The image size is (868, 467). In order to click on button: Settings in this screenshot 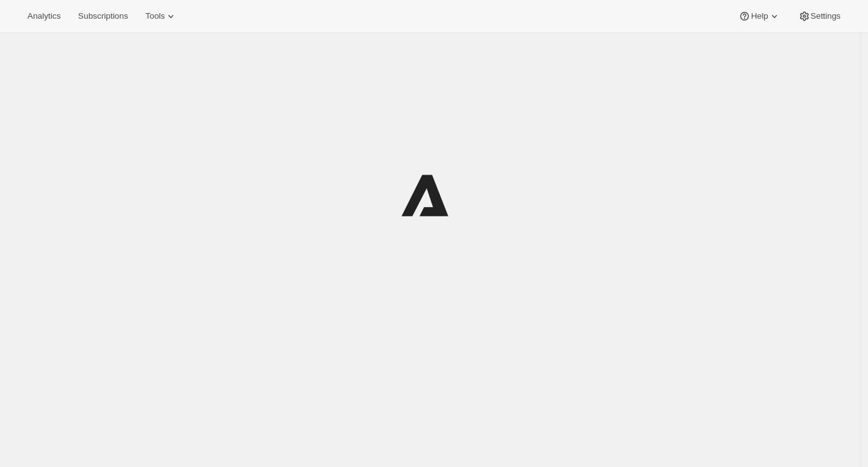, I will do `click(819, 16)`.